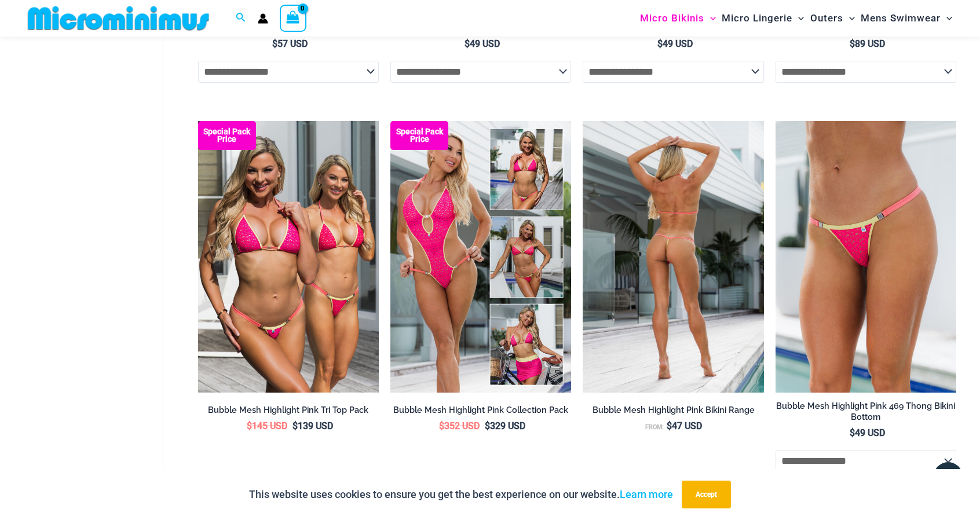 This screenshot has height=520, width=980. What do you see at coordinates (674, 257) in the screenshot?
I see `a: Bubble Mesh Highlight Pink 819 One Piece 01Bubble Mesh Highlight Pink 819 One Piece 03Bubble Mesh...` at bounding box center [674, 257].